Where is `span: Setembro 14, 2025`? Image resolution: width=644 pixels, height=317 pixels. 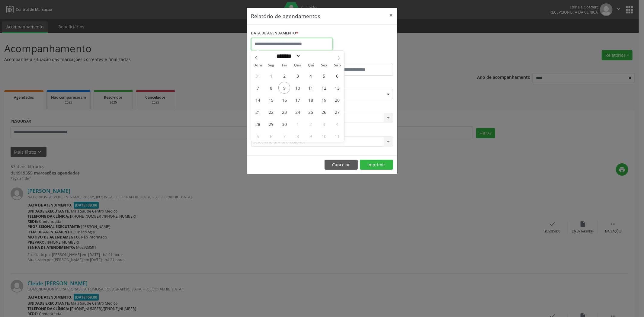
span: Setembro 14, 2025 is located at coordinates (258, 100).